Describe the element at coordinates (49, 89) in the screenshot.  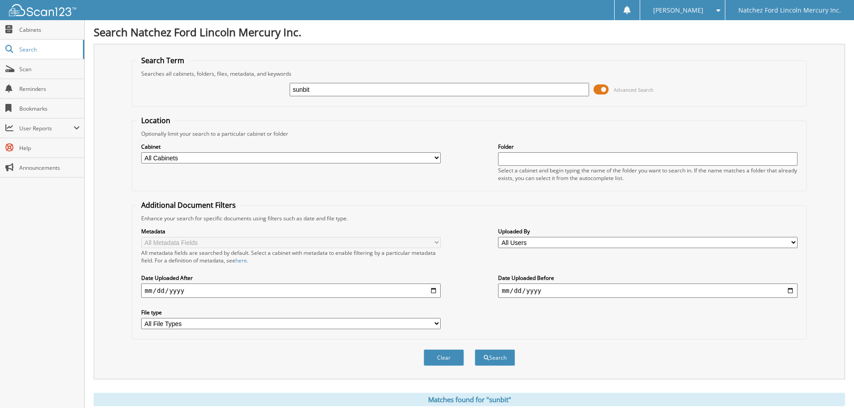
I see `span: Reminders` at that location.